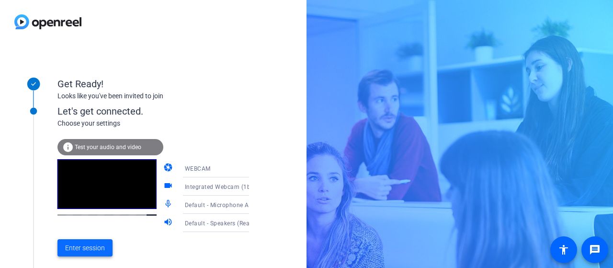  Describe the element at coordinates (169, 186) in the screenshot. I see `mat-icon: videocam` at that location.